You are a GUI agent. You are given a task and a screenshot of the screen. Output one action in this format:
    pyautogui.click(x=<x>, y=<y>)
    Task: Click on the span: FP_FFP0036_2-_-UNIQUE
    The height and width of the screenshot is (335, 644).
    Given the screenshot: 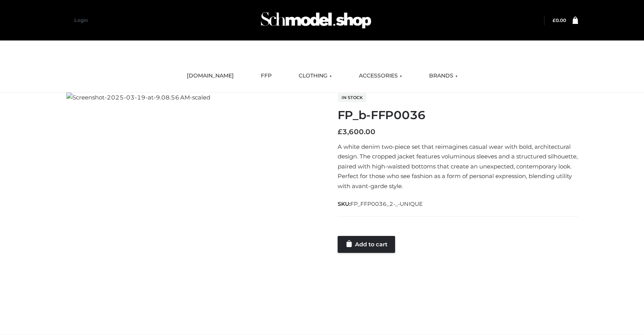 What is the action you would take?
    pyautogui.click(x=387, y=204)
    